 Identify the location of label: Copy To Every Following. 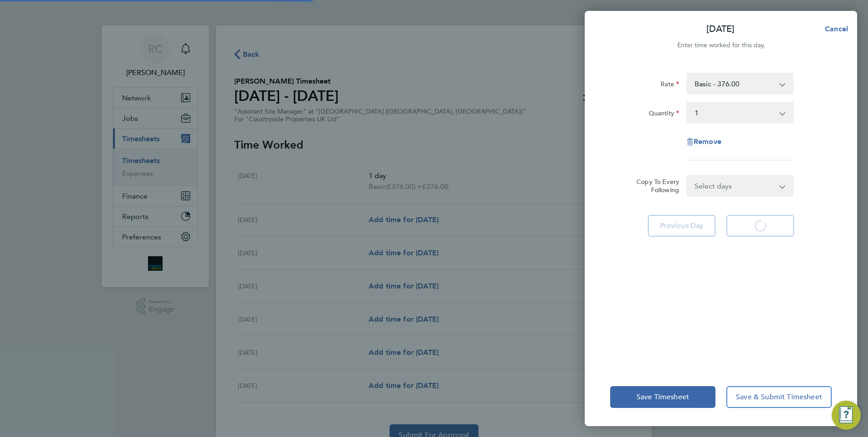
(654, 186).